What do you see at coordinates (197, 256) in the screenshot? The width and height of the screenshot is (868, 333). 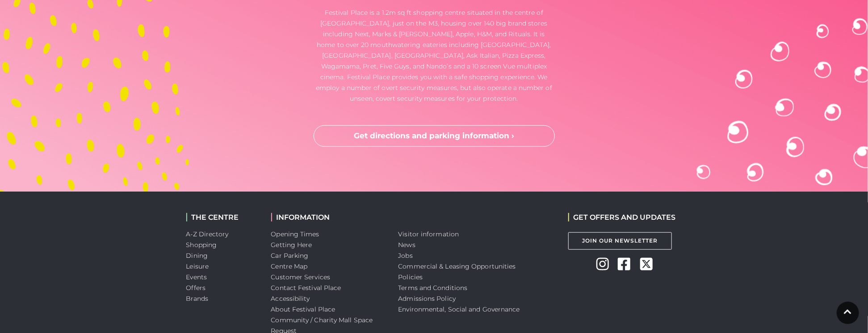 I see `a: Dining` at bounding box center [197, 256].